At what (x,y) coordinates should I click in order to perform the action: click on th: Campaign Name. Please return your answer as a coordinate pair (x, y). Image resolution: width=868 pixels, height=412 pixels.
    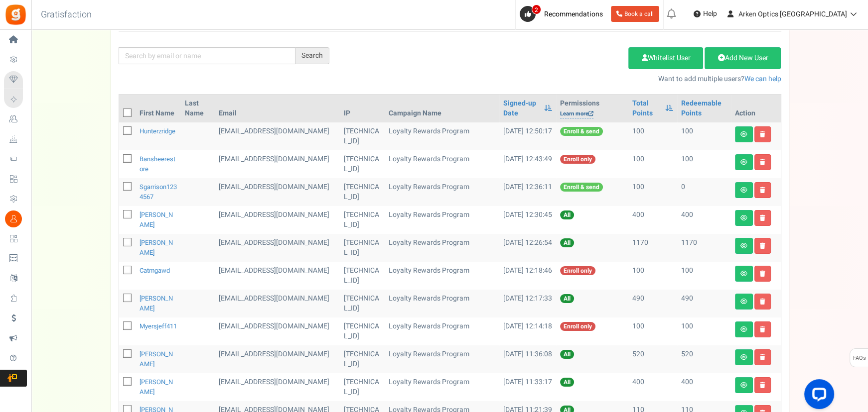
    Looking at the image, I should click on (442, 109).